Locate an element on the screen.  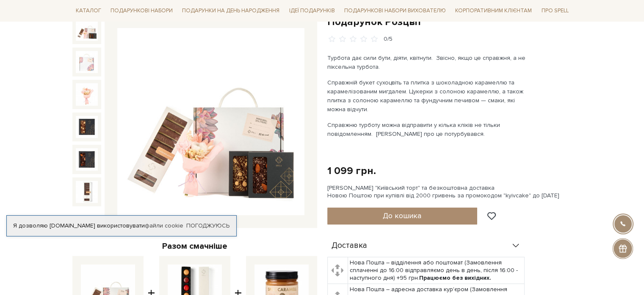
a: Каталог is located at coordinates (89, 11).